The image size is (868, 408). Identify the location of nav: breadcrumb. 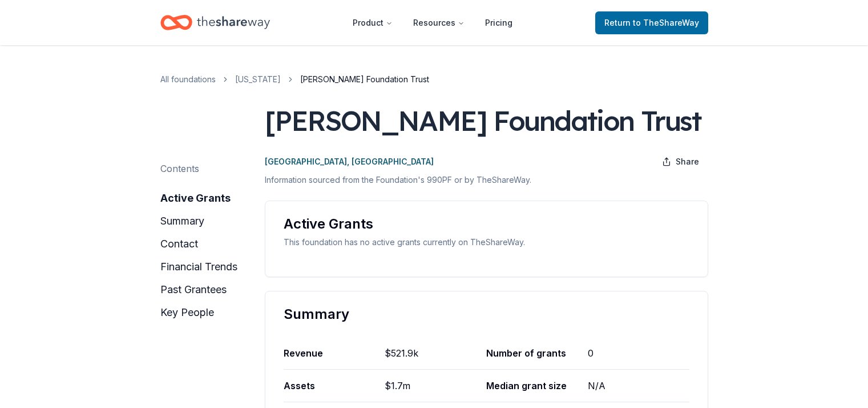
(434, 80).